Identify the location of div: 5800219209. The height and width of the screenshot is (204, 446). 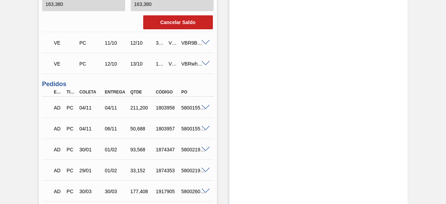
(193, 149).